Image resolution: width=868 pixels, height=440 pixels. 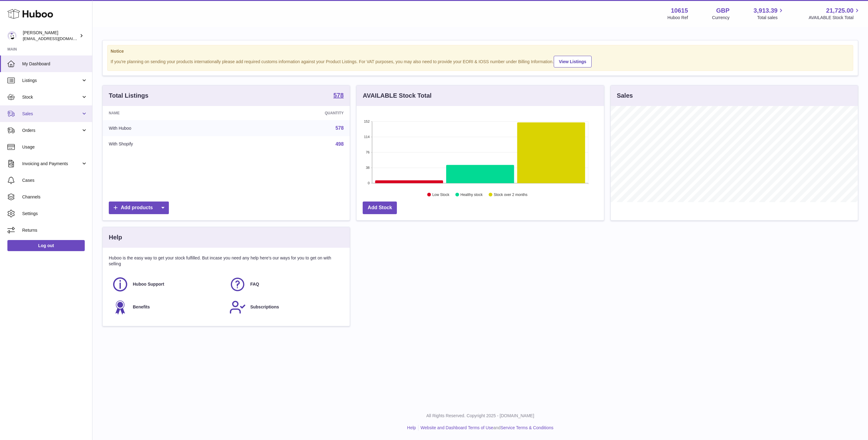 What do you see at coordinates (366, 137) in the screenshot?
I see `text: 114` at bounding box center [366, 137].